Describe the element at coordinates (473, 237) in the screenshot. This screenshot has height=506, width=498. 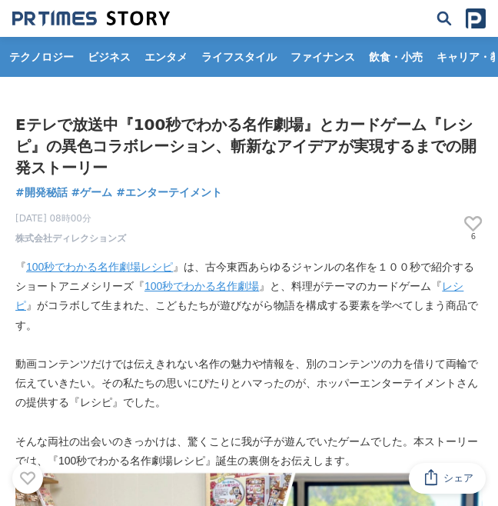
I see `p: 6` at that location.